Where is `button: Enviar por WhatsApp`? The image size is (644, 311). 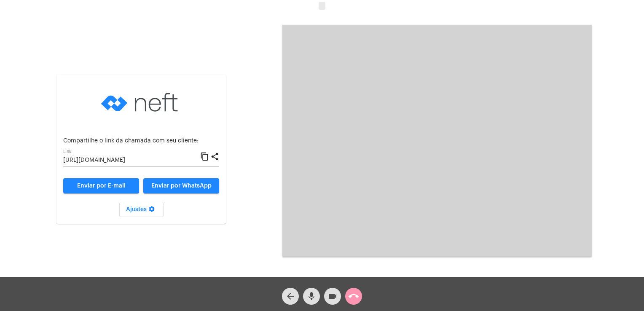
button: Enviar por WhatsApp is located at coordinates (181, 186).